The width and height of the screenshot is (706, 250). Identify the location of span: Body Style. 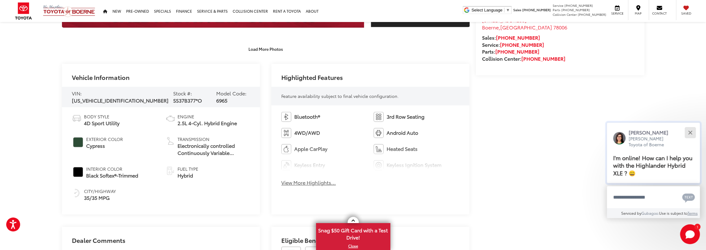
(102, 116).